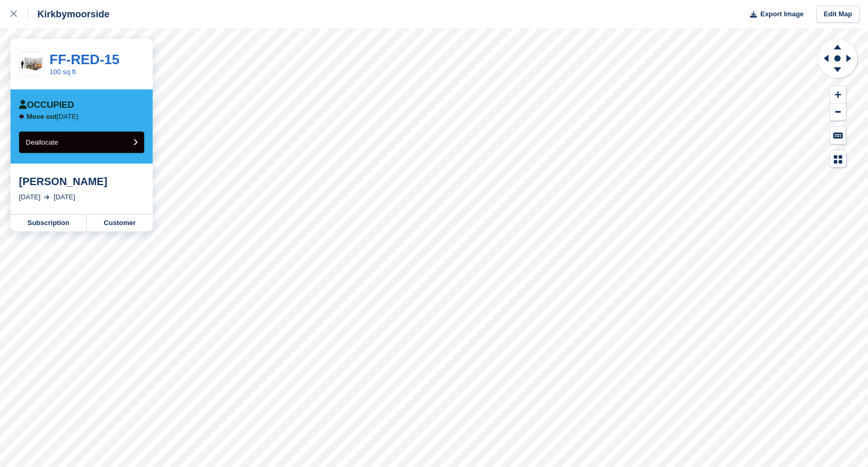 The width and height of the screenshot is (868, 467). Describe the element at coordinates (49, 223) in the screenshot. I see `a: Subscription` at that location.